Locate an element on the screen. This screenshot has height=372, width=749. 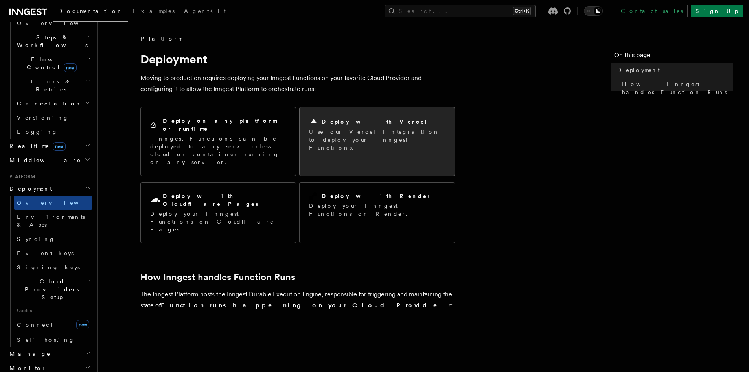
span: Monitor is located at coordinates (26, 368).